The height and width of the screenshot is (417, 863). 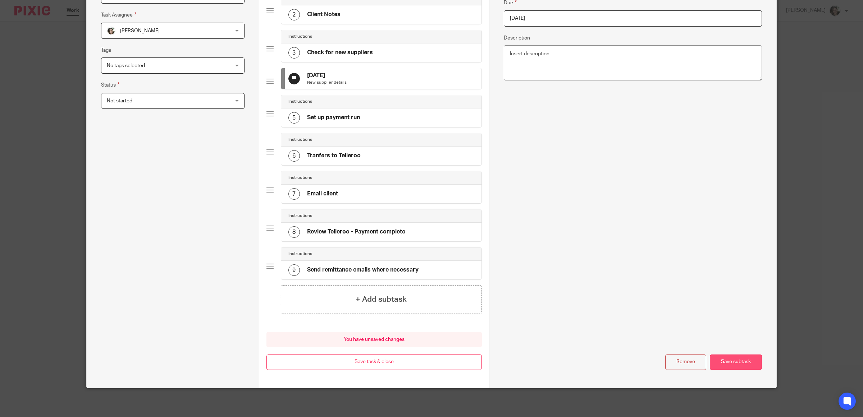 I want to click on label: Task Assignee, so click(x=119, y=15).